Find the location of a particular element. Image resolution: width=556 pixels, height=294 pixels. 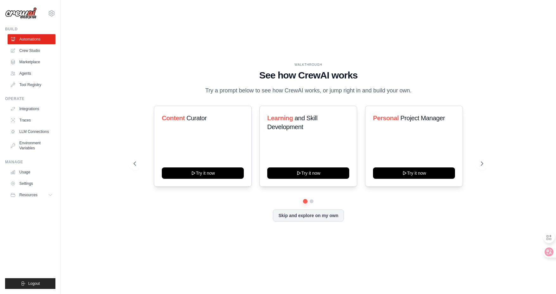

a: Settings is located at coordinates (31, 184).